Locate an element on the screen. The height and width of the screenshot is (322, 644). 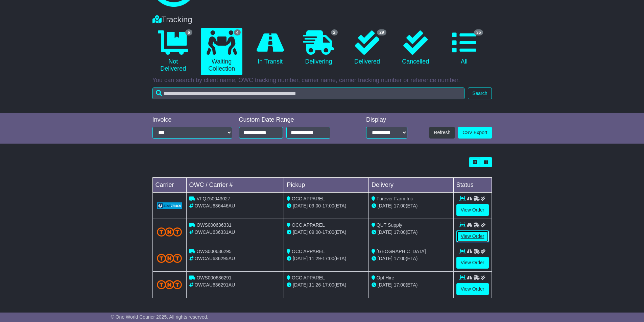
span: © One World Courier 2025. All rights reserved. is located at coordinates (159, 317).